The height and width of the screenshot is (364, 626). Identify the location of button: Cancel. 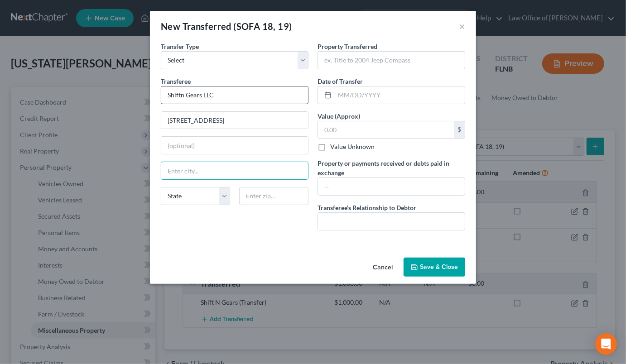
(383, 268).